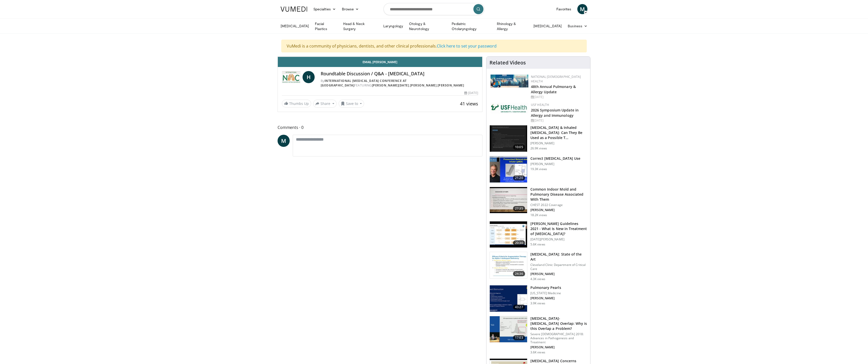 The height and width of the screenshot is (364, 868). What do you see at coordinates (538, 353) in the screenshot?
I see `p: 3.6K views` at bounding box center [538, 353].